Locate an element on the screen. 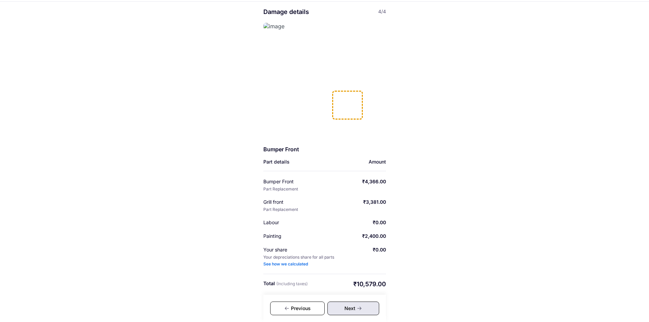 This screenshot has height=322, width=649. div: Painting is located at coordinates (295, 236).